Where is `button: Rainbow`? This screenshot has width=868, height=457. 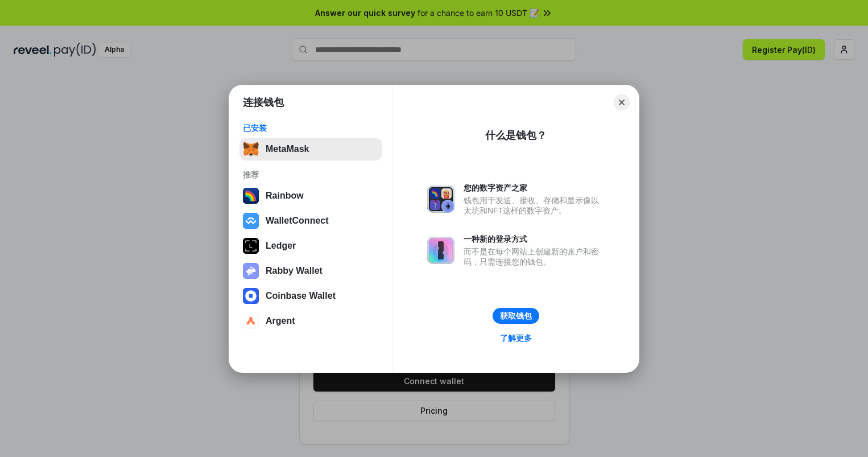
button: Rainbow is located at coordinates (311, 196).